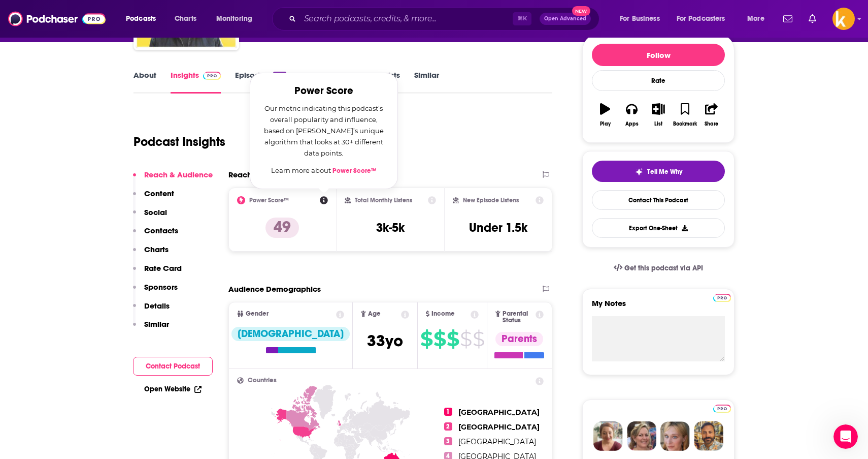  I want to click on button: tell me why sparkleTell Me Why, so click(658, 171).